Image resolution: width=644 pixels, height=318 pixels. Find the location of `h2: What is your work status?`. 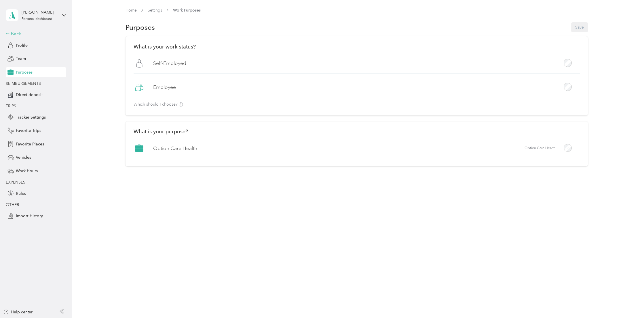

h2: What is your work status? is located at coordinates (357, 47).